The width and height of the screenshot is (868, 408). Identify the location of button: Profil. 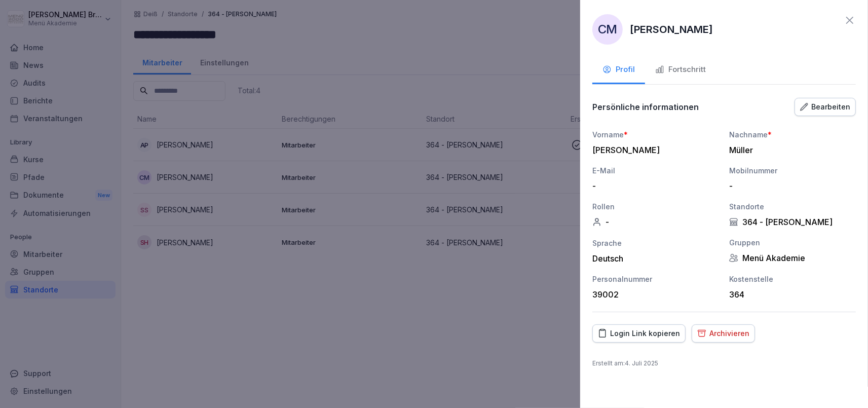
(619, 71).